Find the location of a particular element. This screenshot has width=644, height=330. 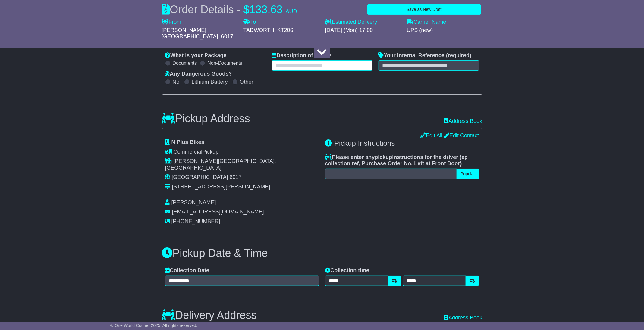

label: Carrier Name is located at coordinates (427, 22).